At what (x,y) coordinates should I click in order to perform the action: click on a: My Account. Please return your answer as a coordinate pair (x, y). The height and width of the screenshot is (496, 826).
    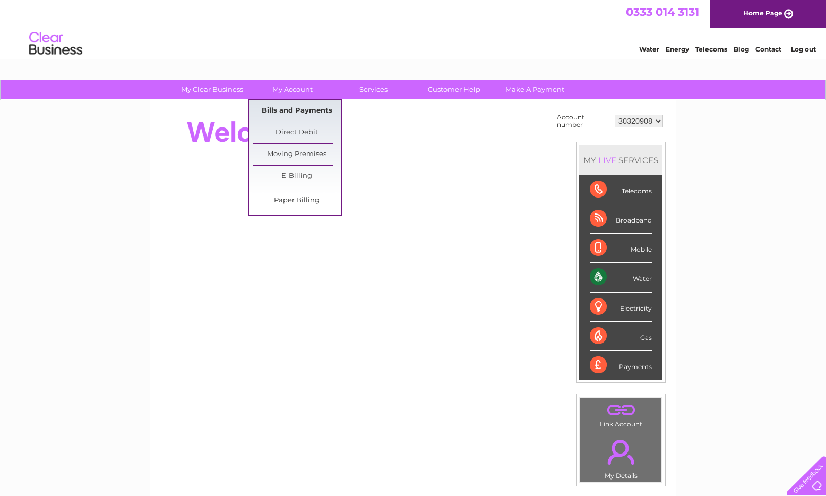
    Looking at the image, I should click on (292, 89).